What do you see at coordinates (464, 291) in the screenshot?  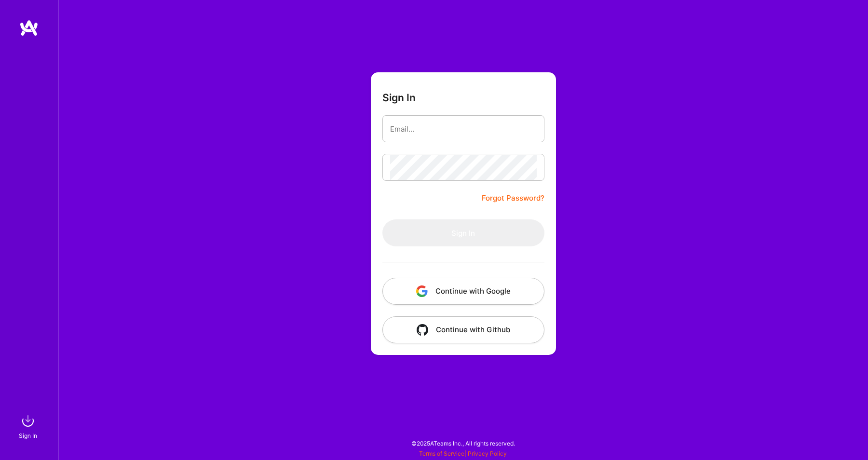 I see `button: Continue with Google` at bounding box center [464, 291].